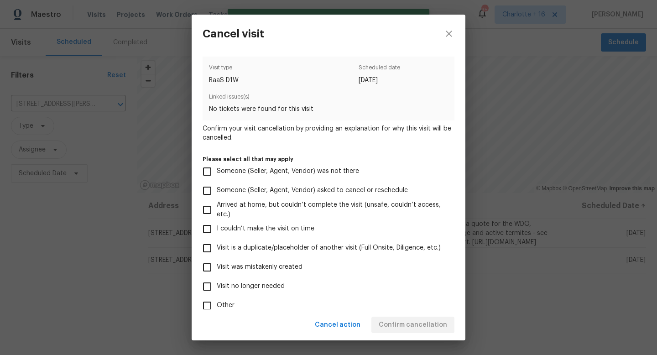 The width and height of the screenshot is (657, 355). I want to click on button: Cancel action, so click(338, 325).